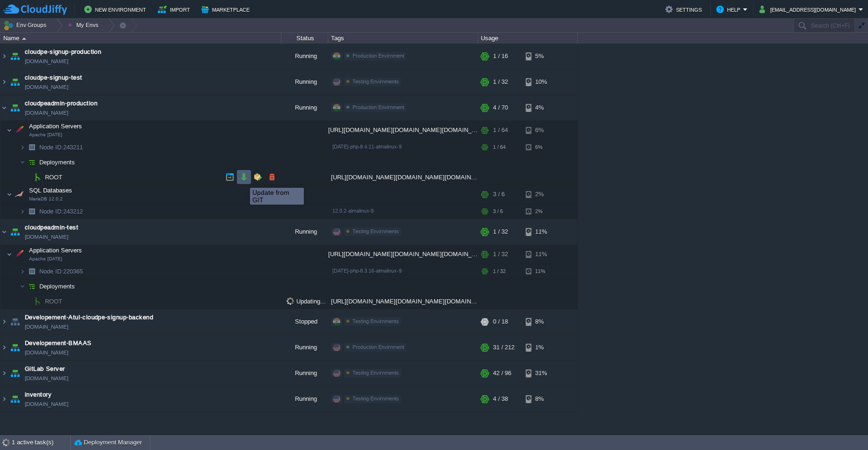 Image resolution: width=868 pixels, height=450 pixels. I want to click on a: ROOT, so click(53, 177).